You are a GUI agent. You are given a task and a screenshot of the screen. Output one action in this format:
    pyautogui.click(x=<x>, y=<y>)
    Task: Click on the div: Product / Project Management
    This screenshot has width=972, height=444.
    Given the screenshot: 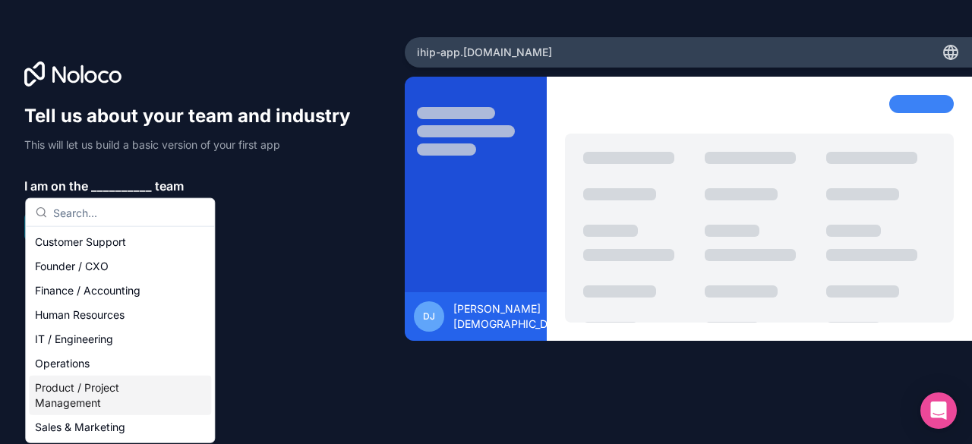 What is the action you would take?
    pyautogui.click(x=120, y=396)
    